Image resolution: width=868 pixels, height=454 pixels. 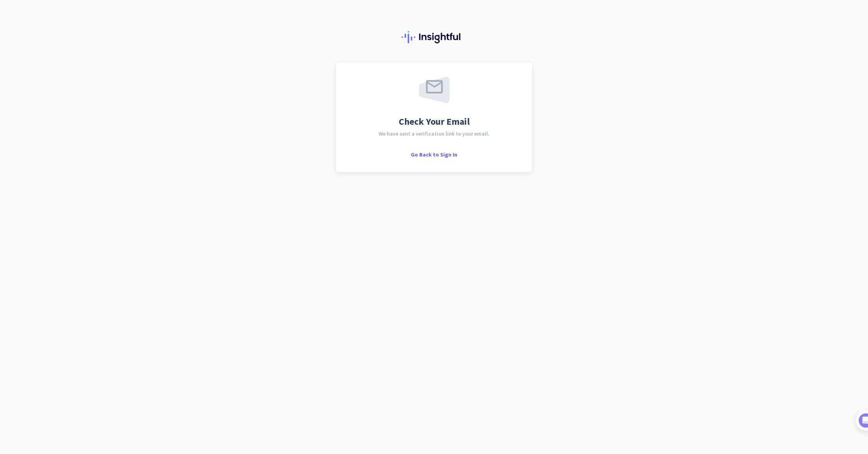 What do you see at coordinates (434, 90) in the screenshot?
I see `img: email-sent` at bounding box center [434, 90].